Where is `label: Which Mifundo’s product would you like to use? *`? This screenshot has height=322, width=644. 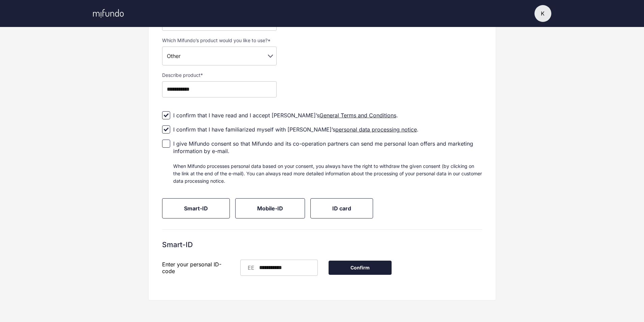
label: Which Mifundo’s product would you like to use? * is located at coordinates (220, 40).